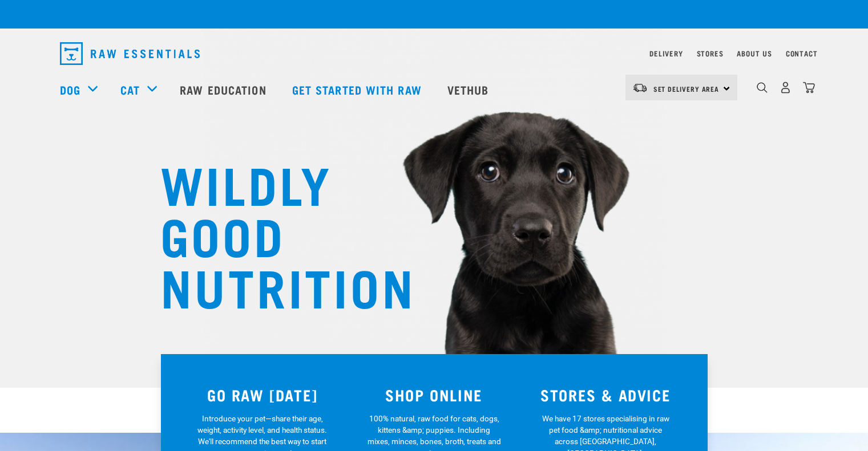  What do you see at coordinates (359, 90) in the screenshot?
I see `a: Get started with Raw` at bounding box center [359, 90].